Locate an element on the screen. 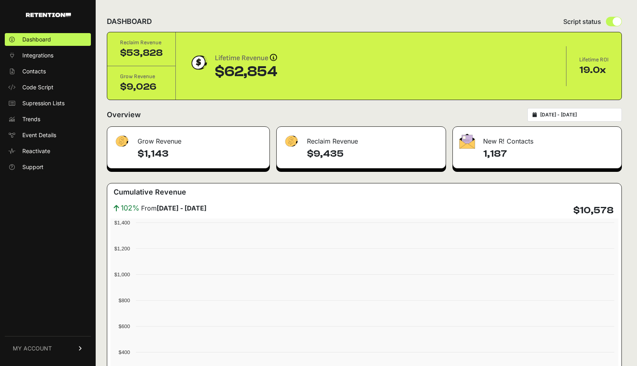 The width and height of the screenshot is (637, 366). a: Supression Lists is located at coordinates (48, 103).